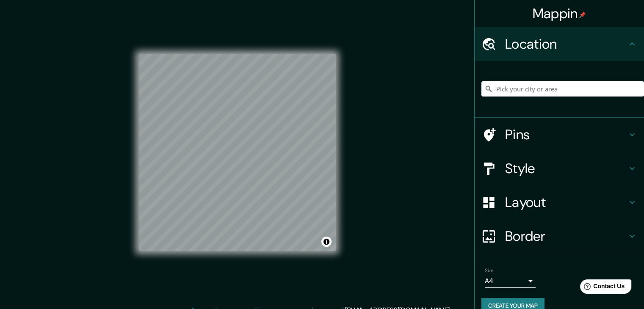 The image size is (644, 309). I want to click on div: Layout, so click(559, 202).